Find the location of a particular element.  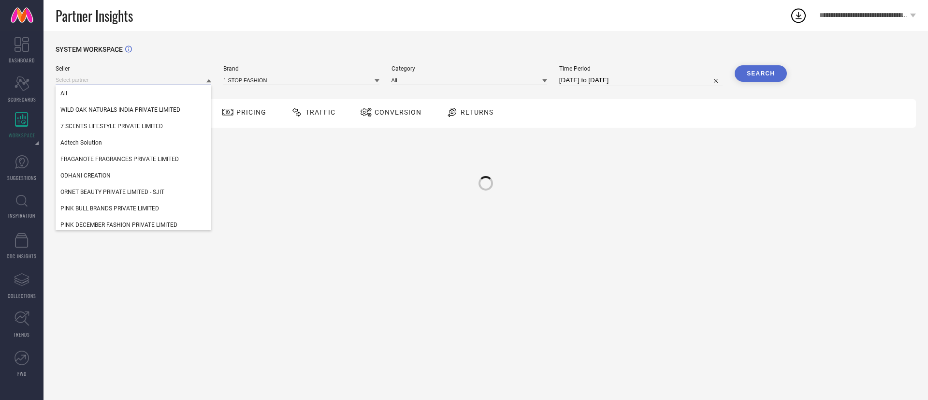

span: FWD is located at coordinates (22, 373).